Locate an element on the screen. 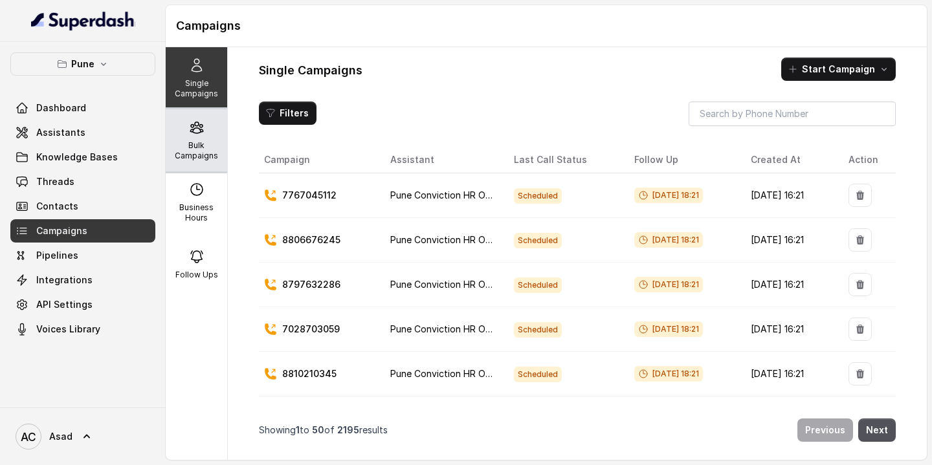 Image resolution: width=932 pixels, height=465 pixels. p: Pune is located at coordinates (83, 64).